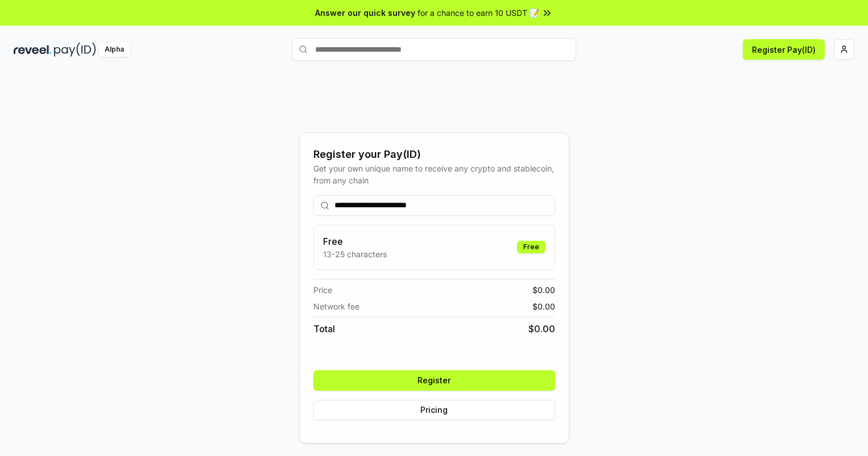 The height and width of the screenshot is (456, 868). What do you see at coordinates (434, 410) in the screenshot?
I see `button: Pricing` at bounding box center [434, 410].